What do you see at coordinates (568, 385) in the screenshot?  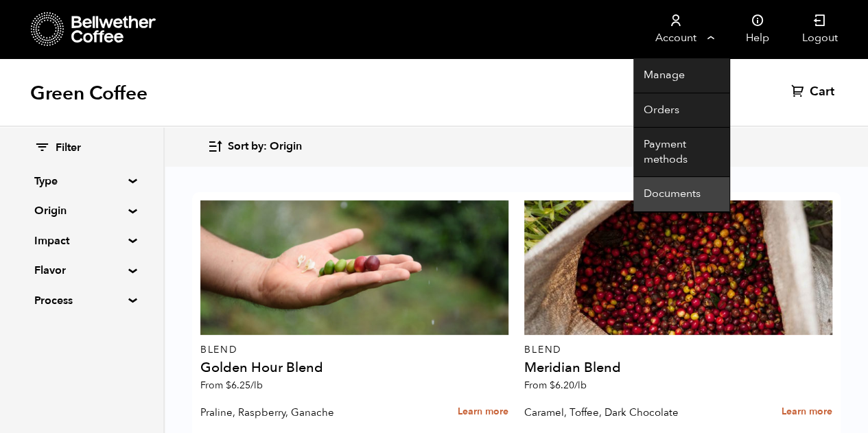 I see `bdi: 6.20` at bounding box center [568, 385].